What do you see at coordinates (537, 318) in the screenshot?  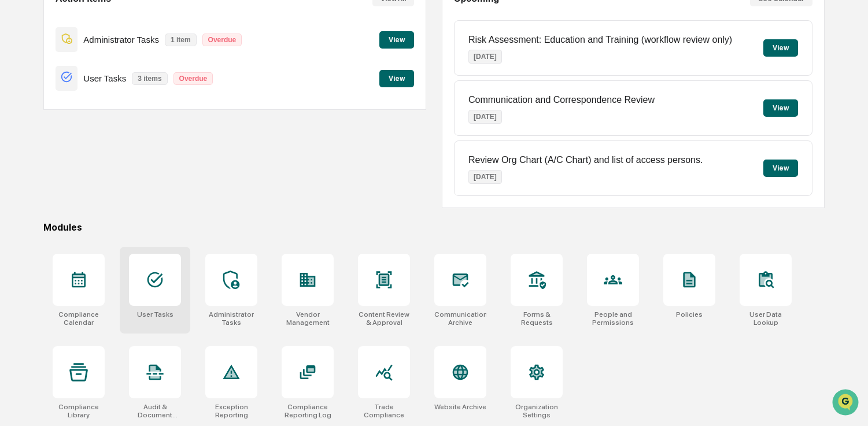 I see `div: Forms & Requests` at bounding box center [537, 318].